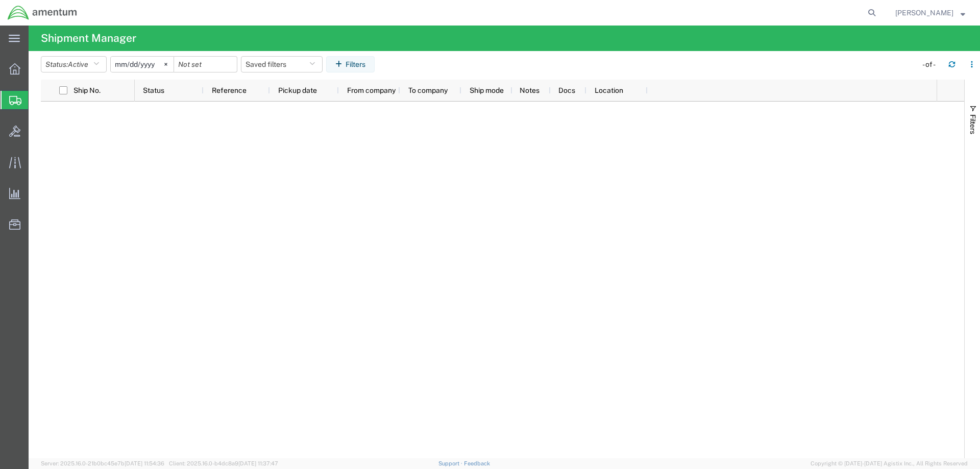 This screenshot has height=469, width=980. I want to click on span: Filters, so click(973, 124).